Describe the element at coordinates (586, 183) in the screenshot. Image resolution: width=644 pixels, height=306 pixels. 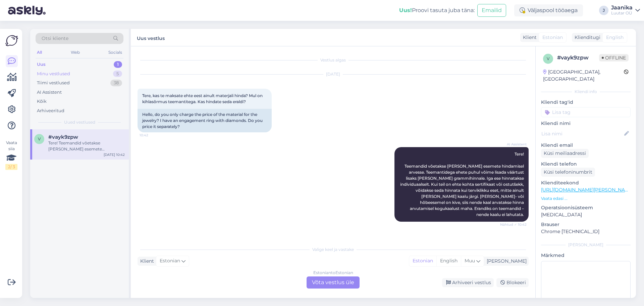
I see `p: Klienditeekond` at that location.